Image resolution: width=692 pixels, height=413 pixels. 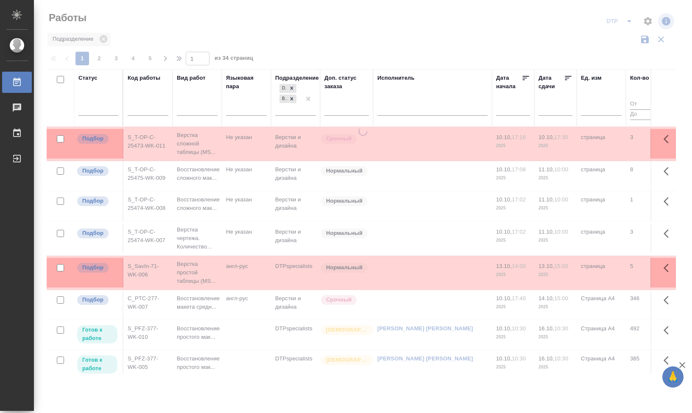 What do you see at coordinates (297, 78) in the screenshot?
I see `div: Подразделение` at bounding box center [297, 78].